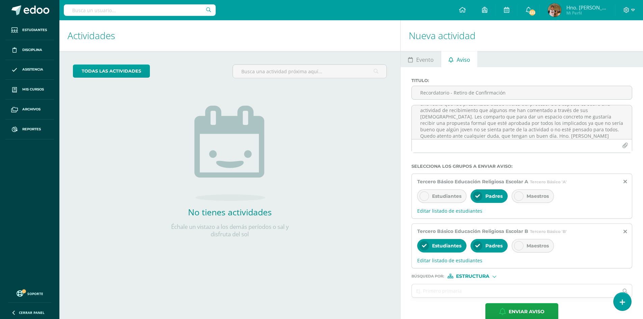  Describe the element at coordinates (515, 291) in the screenshot. I see `input: Ej. Primero primaria` at that location.